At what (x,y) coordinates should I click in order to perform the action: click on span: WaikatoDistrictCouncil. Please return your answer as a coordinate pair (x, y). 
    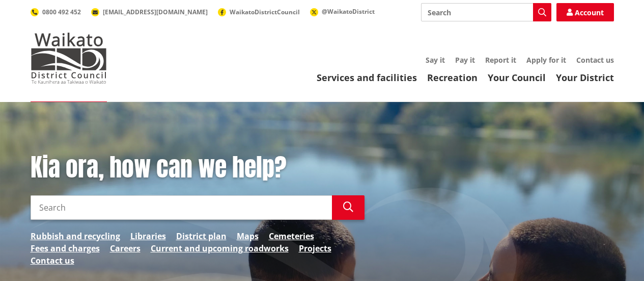
    Looking at the image, I should click on (265, 12).